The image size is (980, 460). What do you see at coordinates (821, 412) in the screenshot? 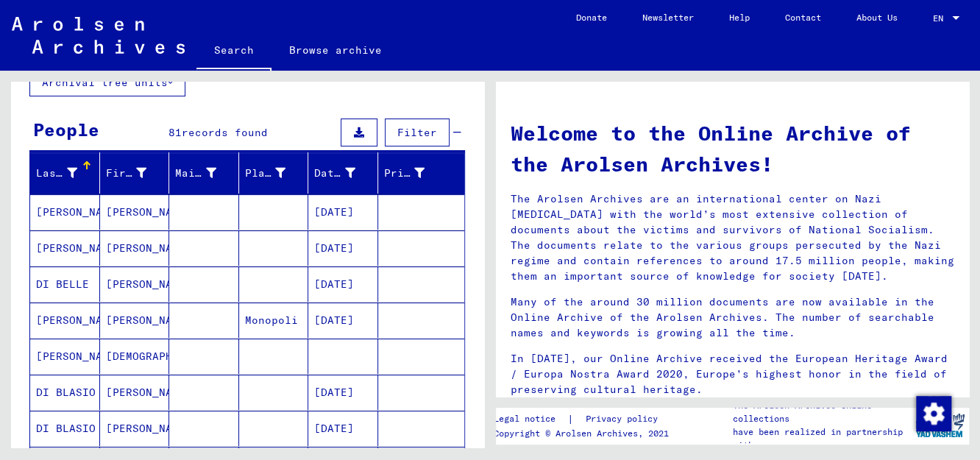
I see `p: The Arolsen Archives online collections` at bounding box center [821, 412].